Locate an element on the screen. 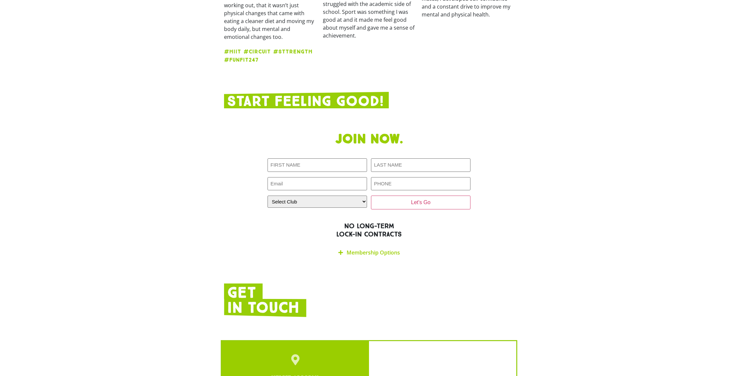  input: LAST NAME is located at coordinates (421, 165).